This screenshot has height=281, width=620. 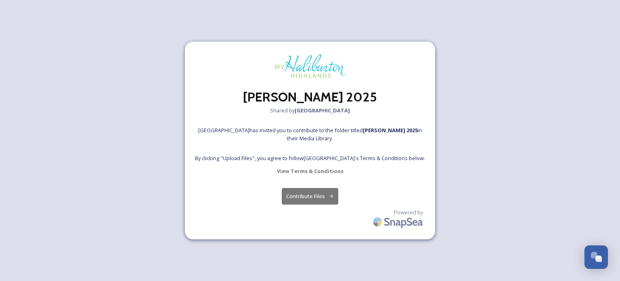 I want to click on a: View Terms & Conditions, so click(x=310, y=171).